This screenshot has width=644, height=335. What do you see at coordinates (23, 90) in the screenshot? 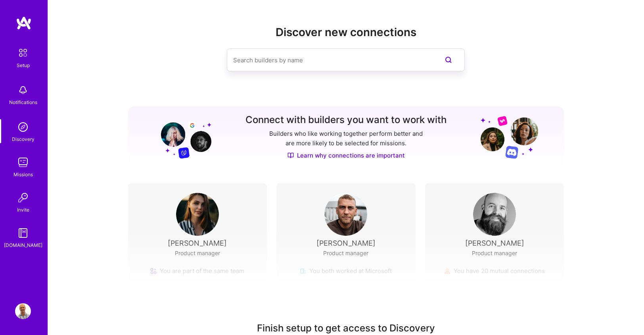
I see `img: bell` at bounding box center [23, 90].